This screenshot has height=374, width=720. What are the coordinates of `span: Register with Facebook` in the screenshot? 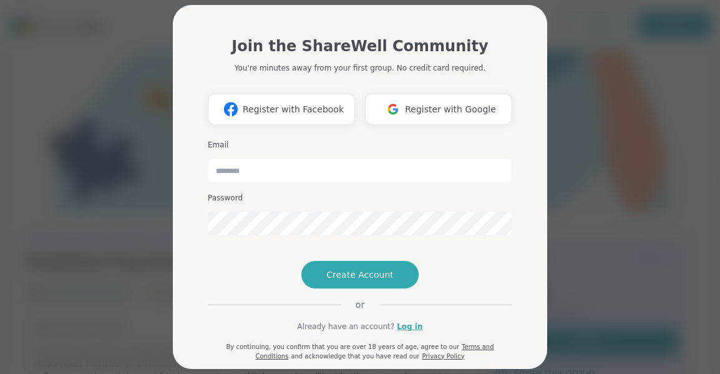 It's located at (293, 109).